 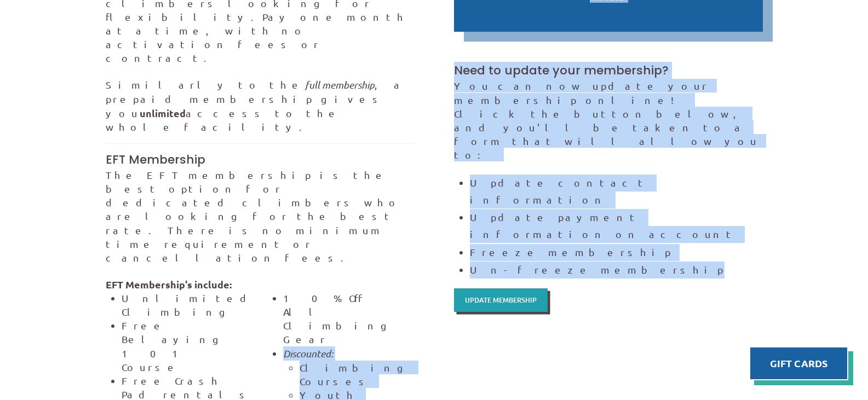 I want to click on span: Un-freeze membership, so click(x=597, y=269).